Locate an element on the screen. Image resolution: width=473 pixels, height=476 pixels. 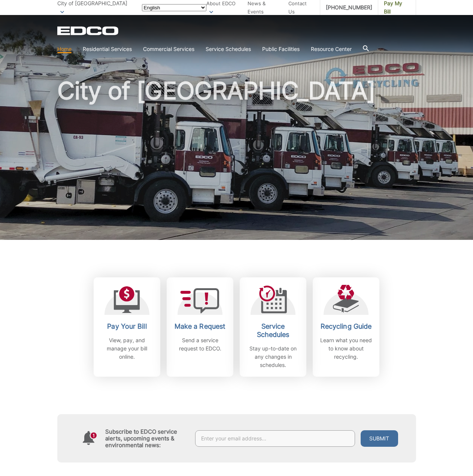
a: Home is located at coordinates (64, 49).